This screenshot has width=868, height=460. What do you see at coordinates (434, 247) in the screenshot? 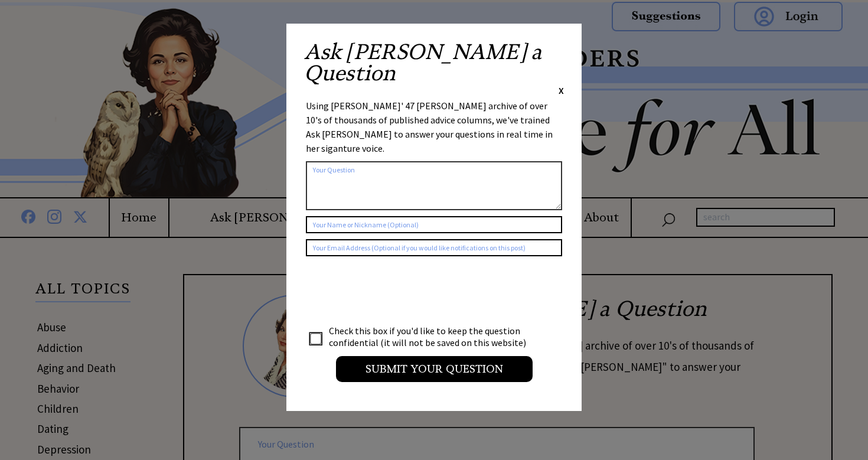
I see `input: Your Email Address (Optional if you would like notifications on this post)` at bounding box center [434, 247].